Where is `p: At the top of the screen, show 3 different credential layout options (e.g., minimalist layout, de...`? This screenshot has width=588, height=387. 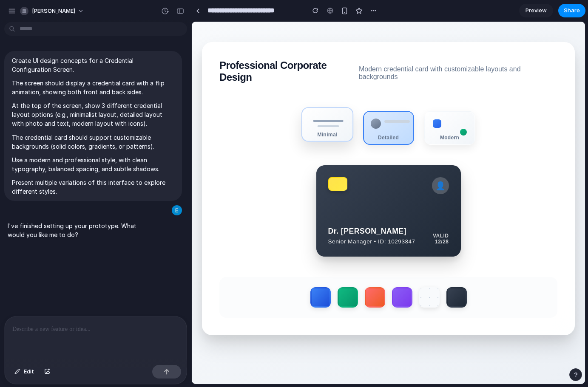
p: At the top of the screen, show 3 different credential layout options (e.g., minimalist layout, de... is located at coordinates (93, 114).